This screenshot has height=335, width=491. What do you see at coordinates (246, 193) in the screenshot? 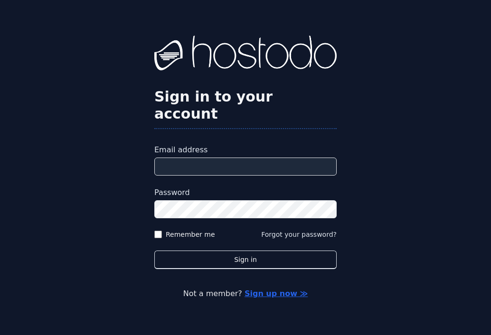
I see `label: Password` at bounding box center [246, 193].